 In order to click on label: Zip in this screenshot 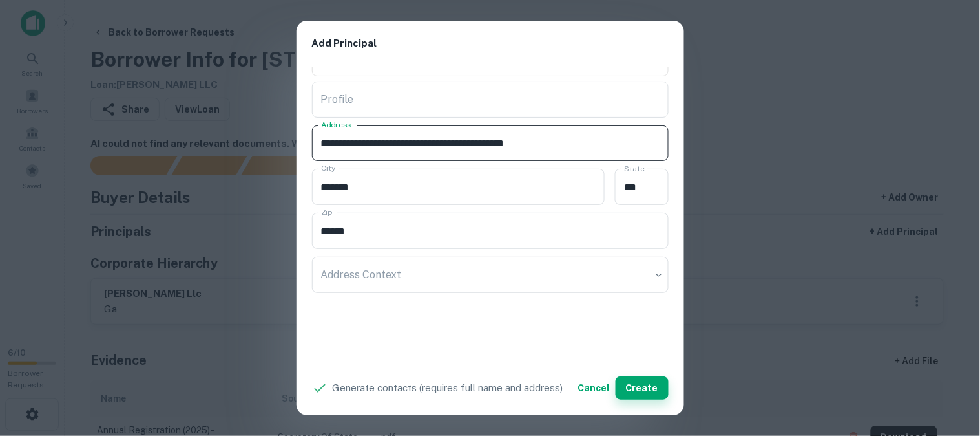, I will do `click(327, 212)`.